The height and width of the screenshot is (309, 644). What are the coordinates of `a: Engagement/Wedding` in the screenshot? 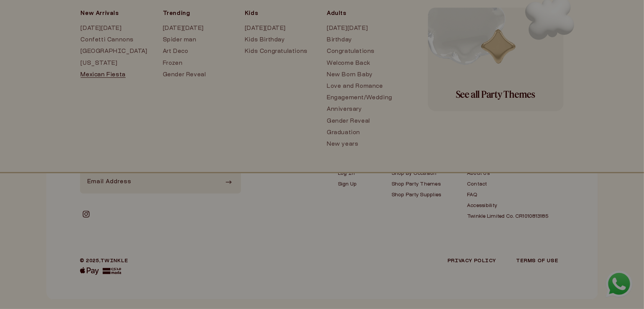 It's located at (360, 98).